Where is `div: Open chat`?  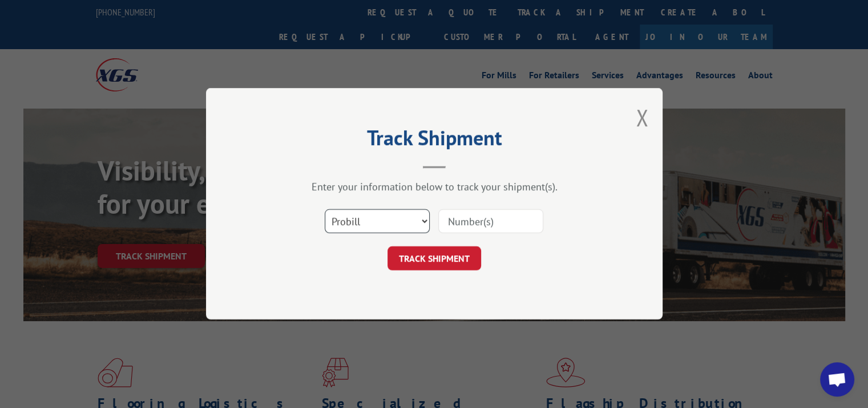
div: Open chat is located at coordinates (837, 379).